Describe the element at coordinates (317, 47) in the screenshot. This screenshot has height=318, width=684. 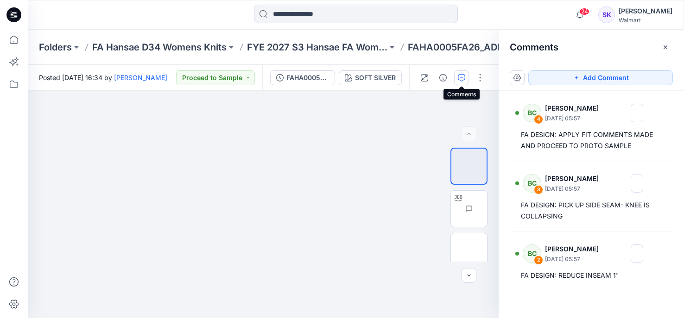
I see `a: FYE 2027 S3 Hansae FA Womens` at that location.